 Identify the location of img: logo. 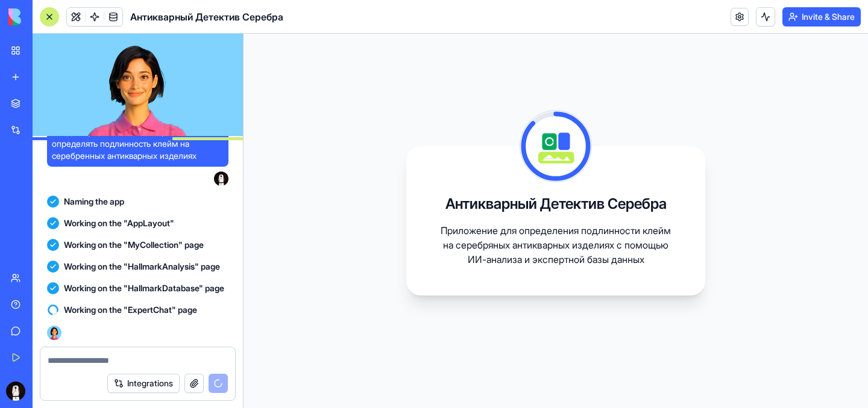
(46, 17).